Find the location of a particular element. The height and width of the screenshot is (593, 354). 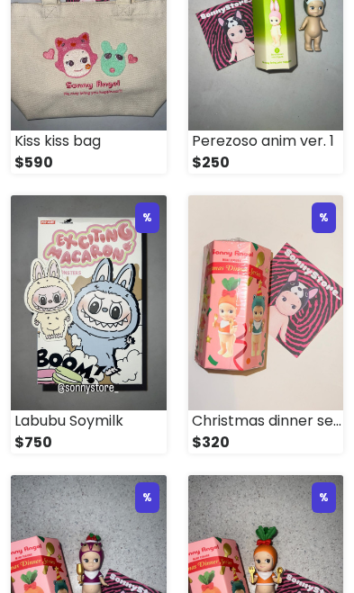

a: % Labubu Soymilk $750 is located at coordinates (88, 324).